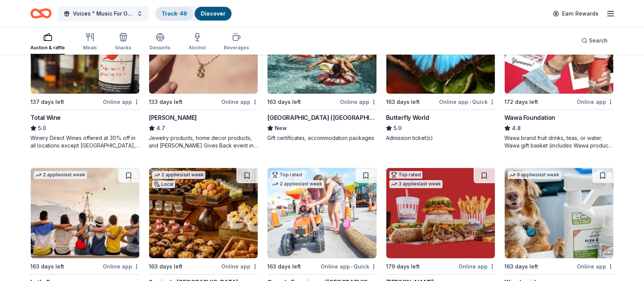  Describe the element at coordinates (123, 42) in the screenshot. I see `button: Snacks` at that location.